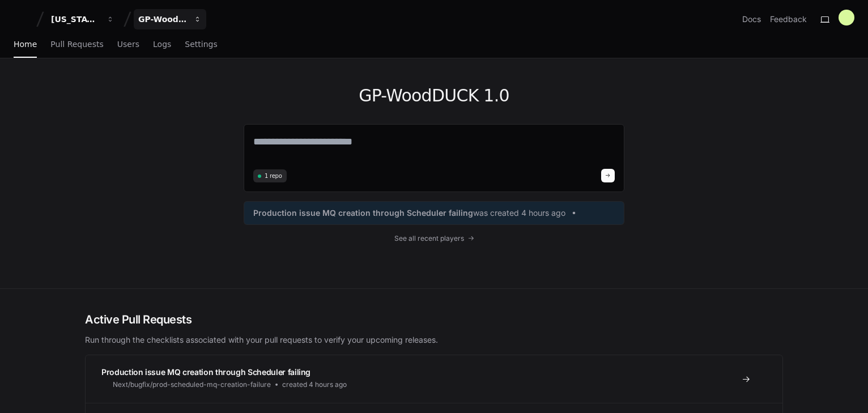 The height and width of the screenshot is (413, 868). I want to click on p: Run through the checklists associated with your pull requests to verify your upcoming releases., so click(434, 340).